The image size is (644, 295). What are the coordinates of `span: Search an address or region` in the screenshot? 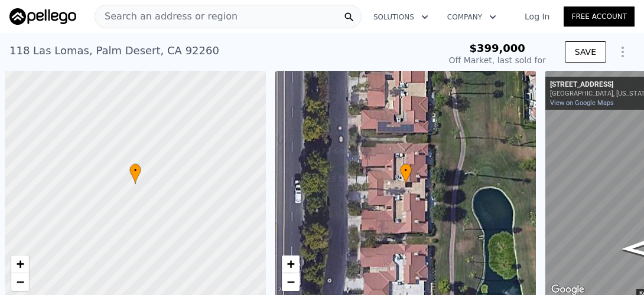 It's located at (166, 16).